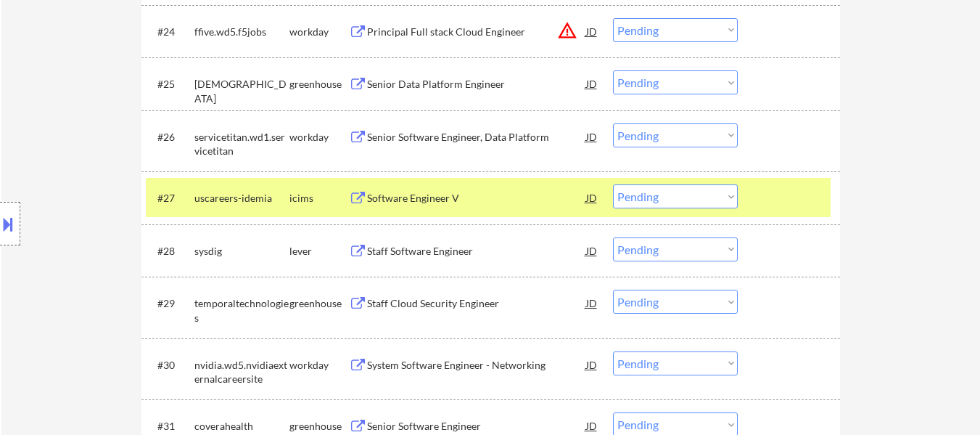  I want to click on div: #31, so click(169, 426).